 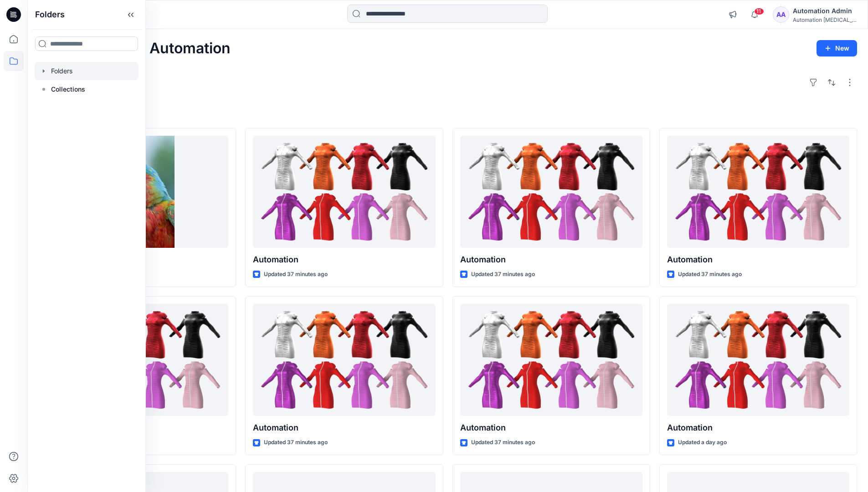 What do you see at coordinates (760, 11) in the screenshot?
I see `span: 11` at bounding box center [760, 11].